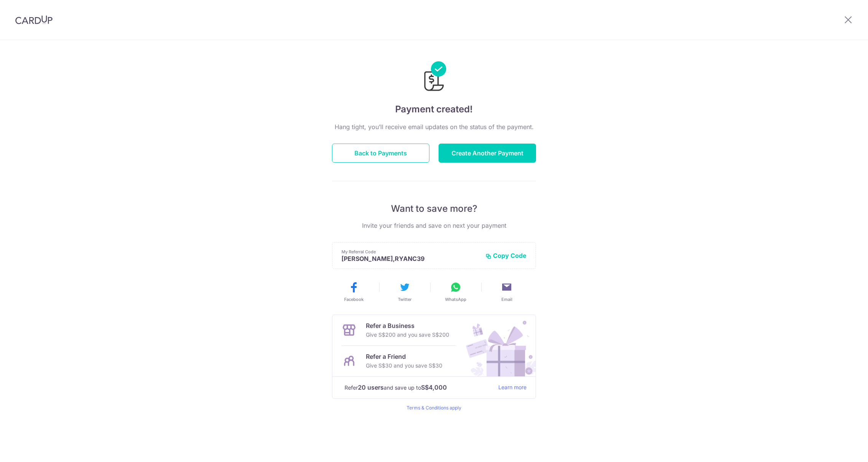  I want to click on button: Back to Payments, so click(381, 153).